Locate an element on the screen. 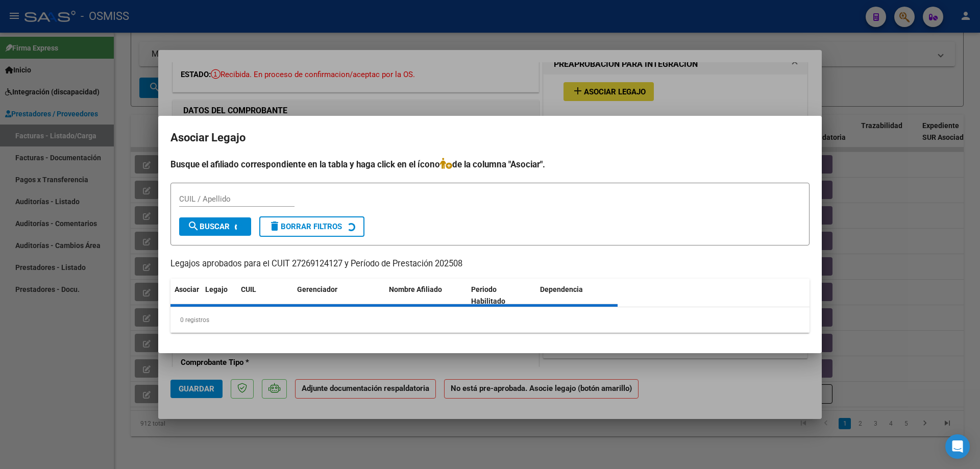  mat-icon: delete is located at coordinates (275, 226).